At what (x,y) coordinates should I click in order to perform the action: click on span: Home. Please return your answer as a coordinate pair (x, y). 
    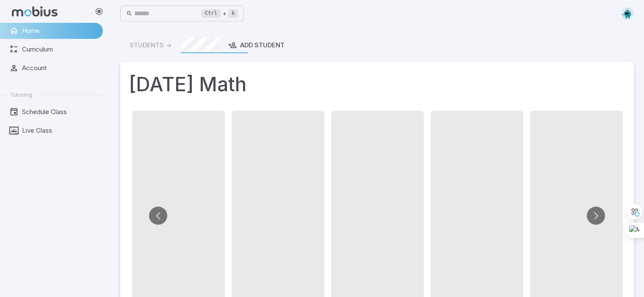
    Looking at the image, I should click on (59, 31).